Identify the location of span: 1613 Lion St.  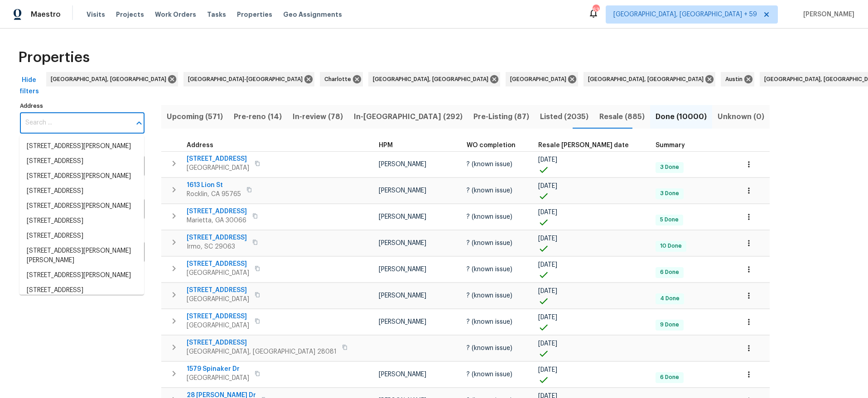
(214, 185).